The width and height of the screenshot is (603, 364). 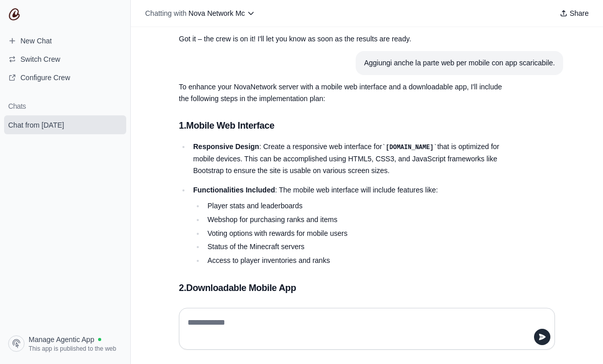 What do you see at coordinates (72, 349) in the screenshot?
I see `span: This app is published to the web` at bounding box center [72, 349].